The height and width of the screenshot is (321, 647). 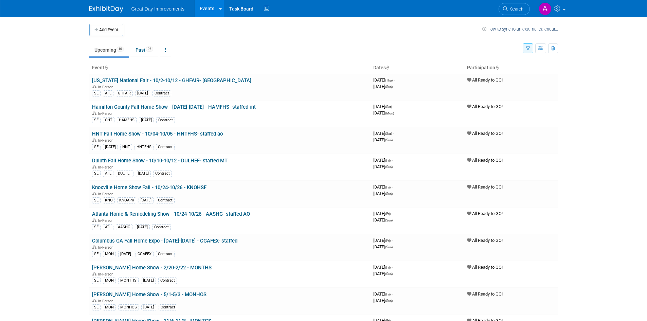 What do you see at coordinates (390, 113) in the screenshot?
I see `span: (Mon)` at bounding box center [390, 113].